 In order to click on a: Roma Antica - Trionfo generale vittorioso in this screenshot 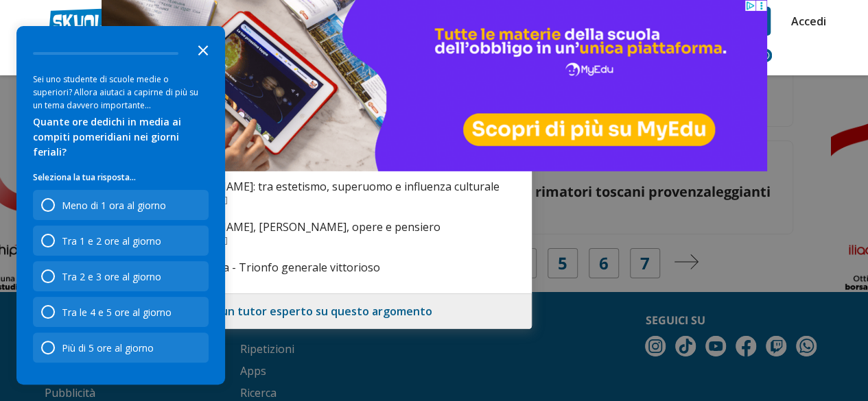, I will do `click(345, 267)`.